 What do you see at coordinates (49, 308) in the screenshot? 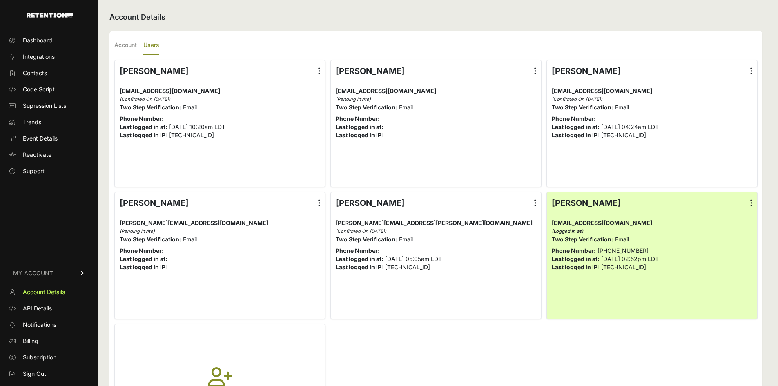
I see `a: API Details` at bounding box center [49, 308].